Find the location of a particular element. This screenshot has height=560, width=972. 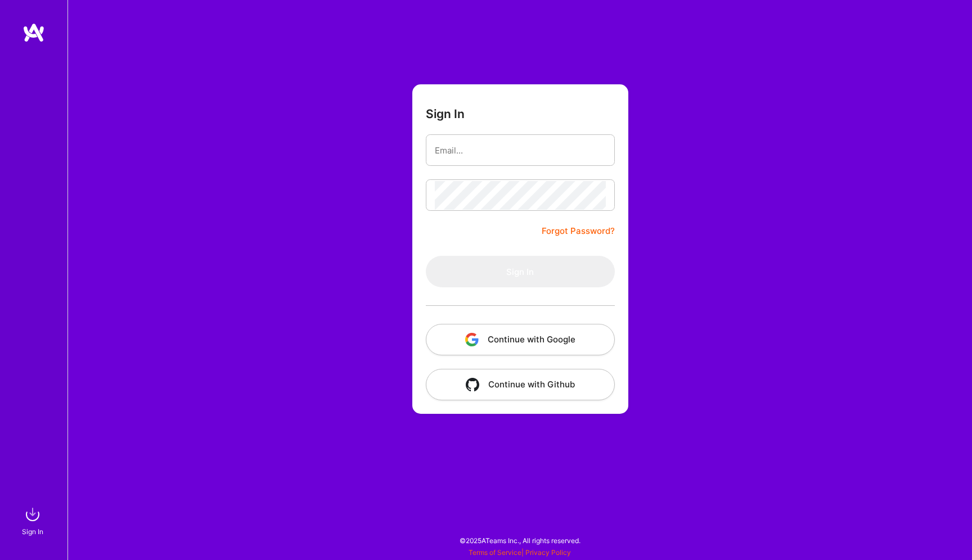

img: sign in is located at coordinates (33, 514).